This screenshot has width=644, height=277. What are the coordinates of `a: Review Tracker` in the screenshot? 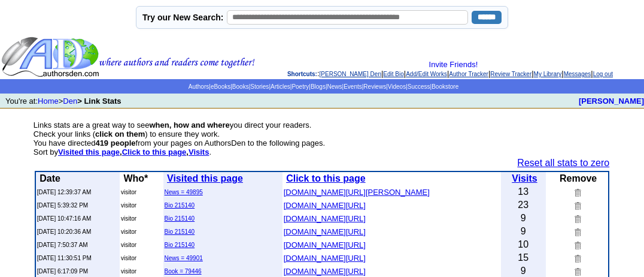 It's located at (511, 74).